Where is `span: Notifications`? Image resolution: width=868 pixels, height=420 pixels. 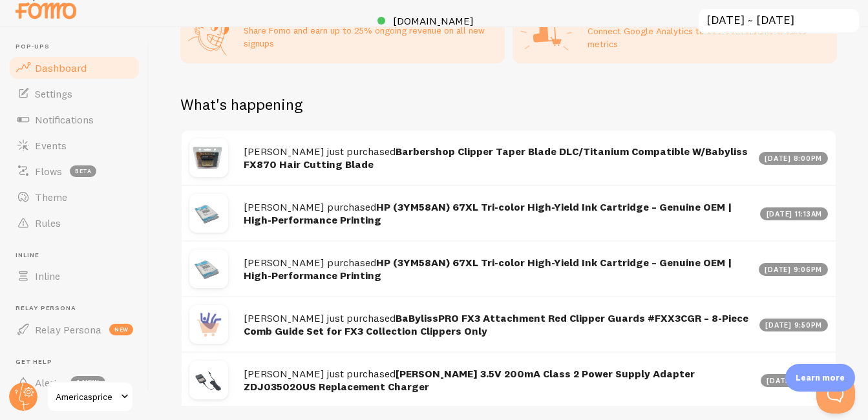 span: Notifications is located at coordinates (64, 120).